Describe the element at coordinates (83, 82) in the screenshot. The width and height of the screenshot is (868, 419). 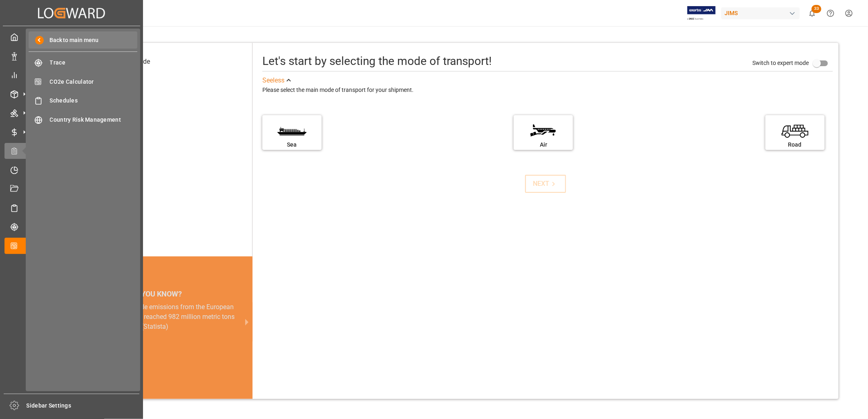
I see `a: CO2e Calculator` at that location.